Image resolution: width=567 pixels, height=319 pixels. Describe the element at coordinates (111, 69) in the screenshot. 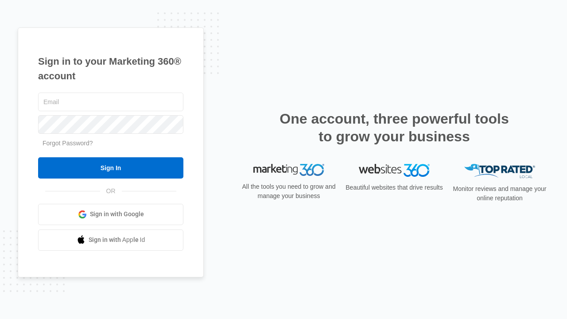

I see `h1: Sign in to your Marketing 360® account` at that location.